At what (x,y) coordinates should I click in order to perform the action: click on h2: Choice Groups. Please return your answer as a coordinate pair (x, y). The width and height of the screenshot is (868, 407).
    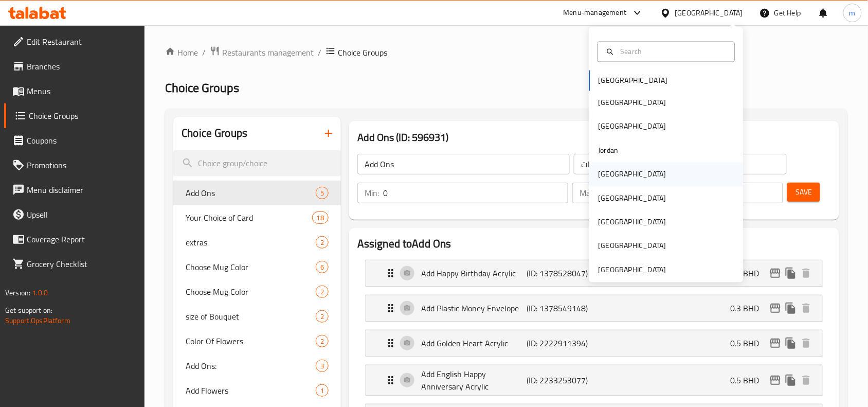
    Looking at the image, I should click on (215, 133).